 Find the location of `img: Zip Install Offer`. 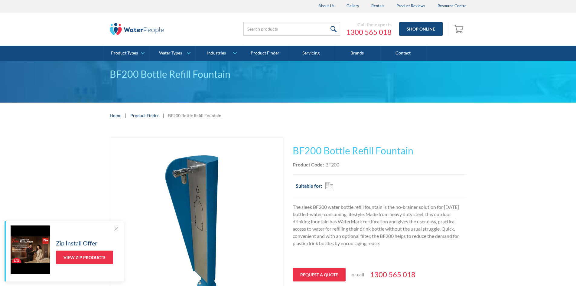

img: Zip Install Offer is located at coordinates (30, 249).